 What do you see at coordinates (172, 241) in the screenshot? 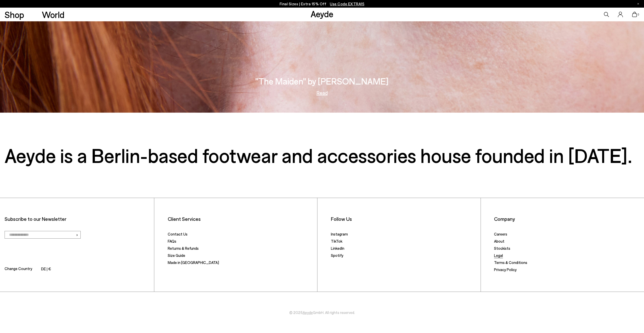
I see `a: FAQs` at bounding box center [172, 241].